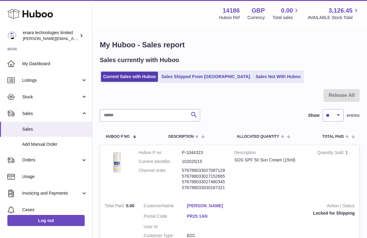 The image size is (367, 238). What do you see at coordinates (165, 227) in the screenshot?
I see `dt: User Id` at bounding box center [165, 227].